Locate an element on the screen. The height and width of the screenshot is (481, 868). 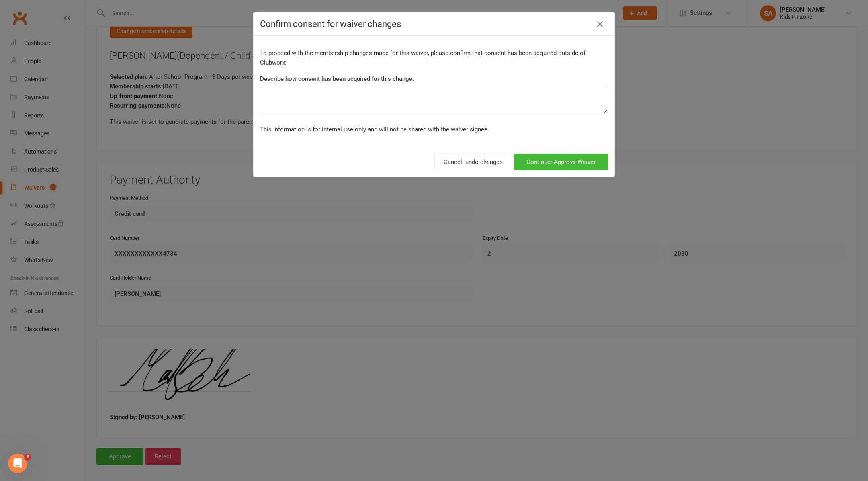
span: Confirm consent for waiver changes is located at coordinates (331, 23).